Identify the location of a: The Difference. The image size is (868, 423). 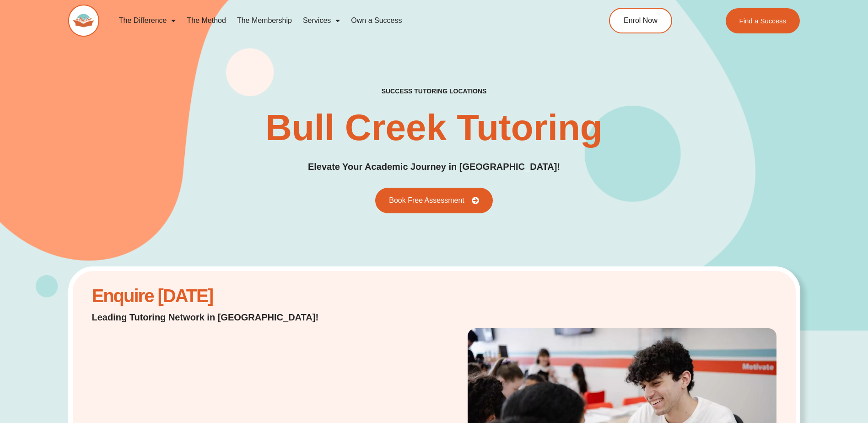
(148, 20).